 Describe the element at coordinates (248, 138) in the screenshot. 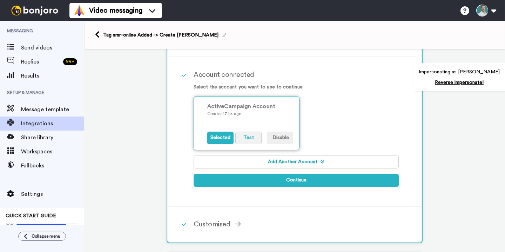

I see `button: Test` at that location.